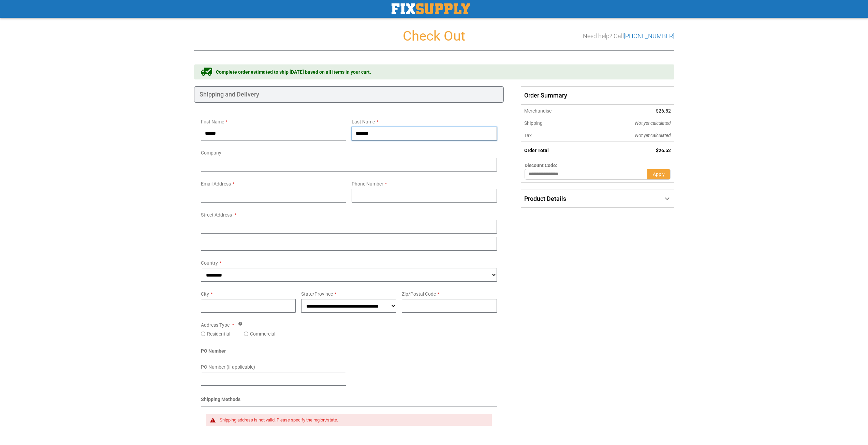 This screenshot has width=868, height=445. Describe the element at coordinates (555, 111) in the screenshot. I see `th: Merchandise` at that location.